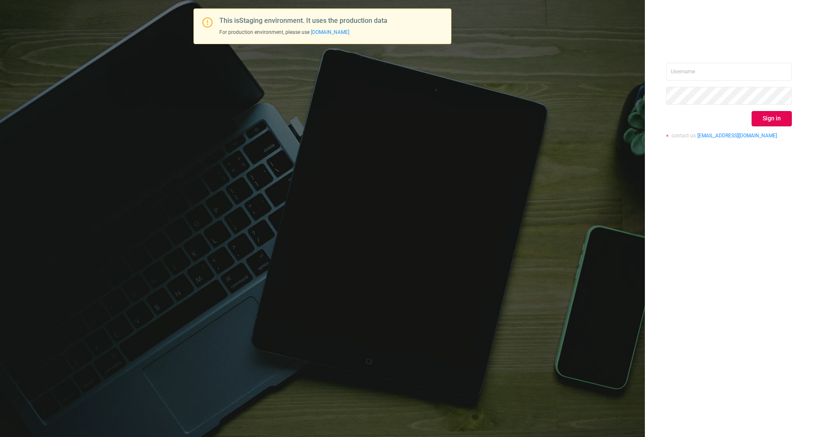  What do you see at coordinates (772, 119) in the screenshot?
I see `button: Sign in` at bounding box center [772, 119].